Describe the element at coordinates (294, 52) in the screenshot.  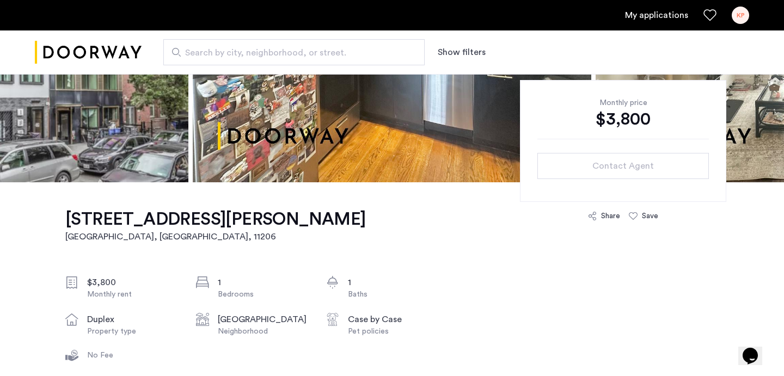
I see `input: Apartment Search` at that location.